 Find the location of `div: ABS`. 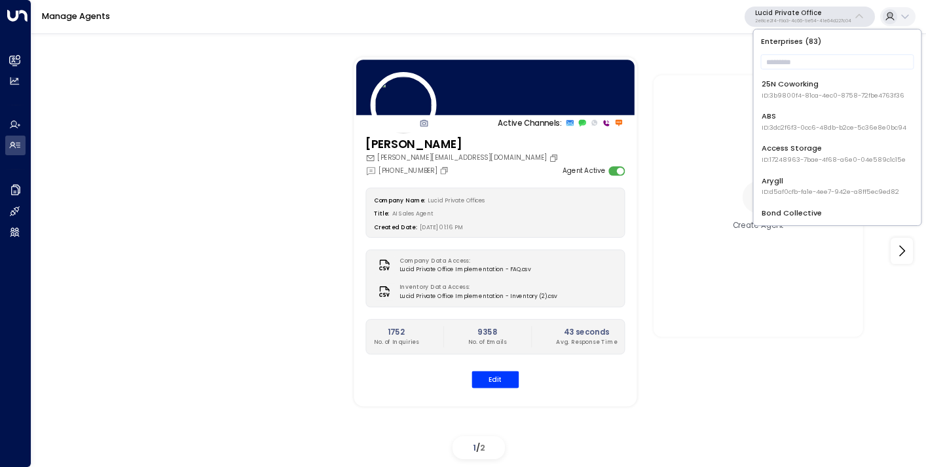

div: ABS is located at coordinates (834, 121).